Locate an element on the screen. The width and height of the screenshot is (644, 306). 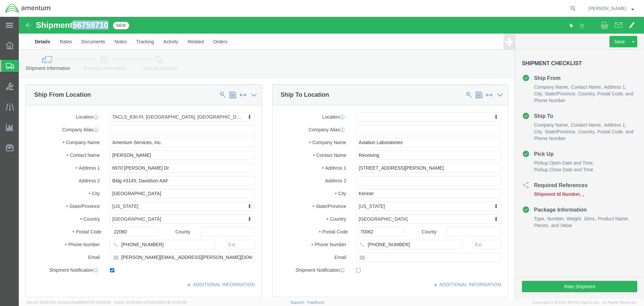
img: logo is located at coordinates (28, 9).